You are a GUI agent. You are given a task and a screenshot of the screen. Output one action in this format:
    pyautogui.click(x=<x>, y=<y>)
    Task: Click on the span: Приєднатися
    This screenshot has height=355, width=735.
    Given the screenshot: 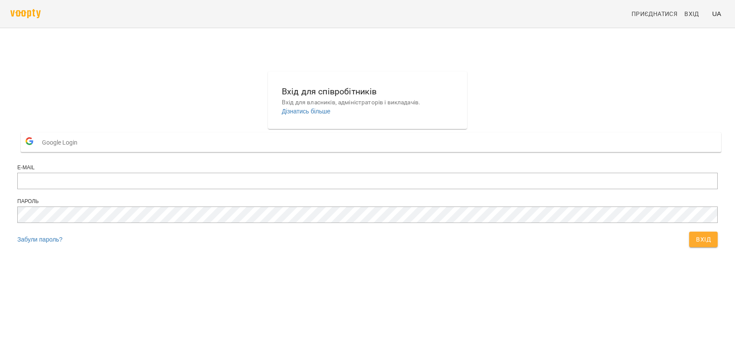 What is the action you would take?
    pyautogui.click(x=654, y=14)
    